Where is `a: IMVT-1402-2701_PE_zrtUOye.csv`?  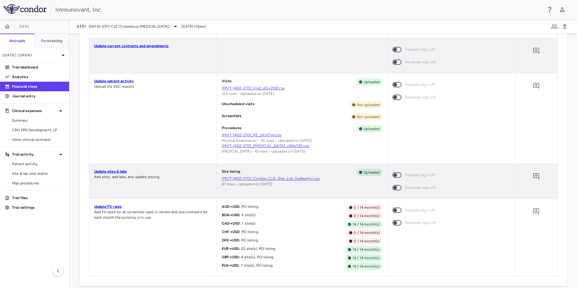
a: IMVT-1402-2701_PE_zrtUOye.csv is located at coordinates (302, 135).